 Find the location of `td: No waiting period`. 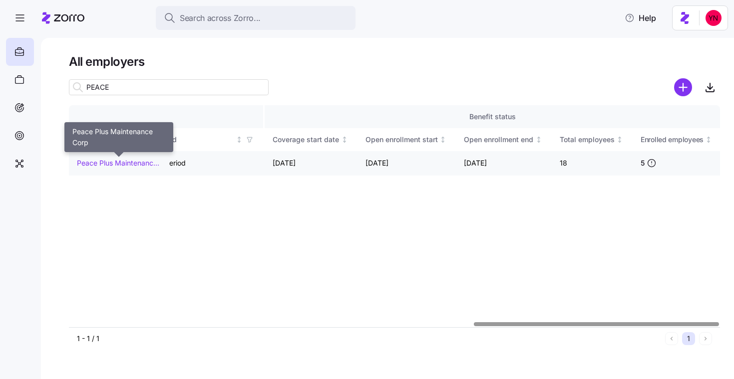

td: No waiting period is located at coordinates (192, 163).